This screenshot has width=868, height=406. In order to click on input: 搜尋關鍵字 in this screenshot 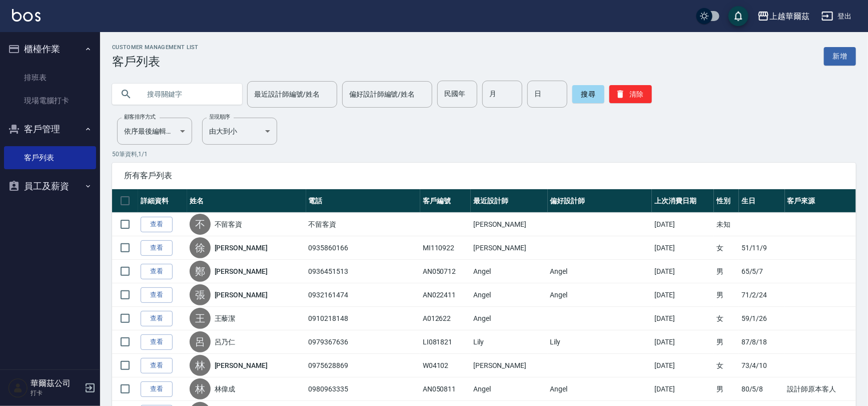, I will do `click(187, 94)`.